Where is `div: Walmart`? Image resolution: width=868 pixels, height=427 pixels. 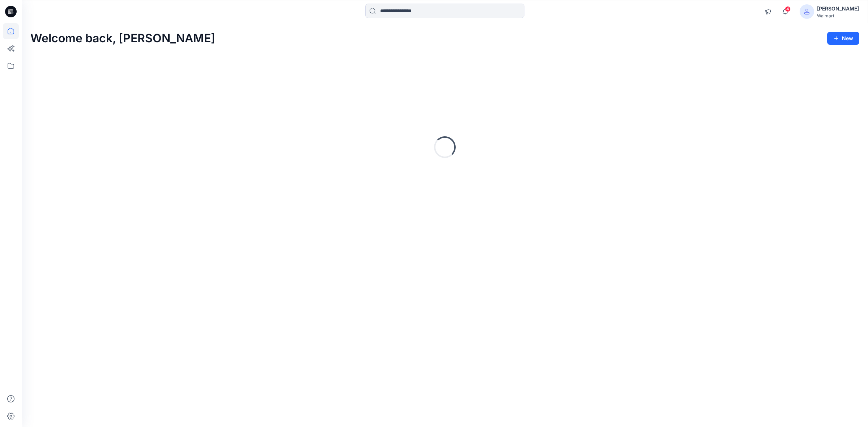 div: Walmart is located at coordinates (838, 15).